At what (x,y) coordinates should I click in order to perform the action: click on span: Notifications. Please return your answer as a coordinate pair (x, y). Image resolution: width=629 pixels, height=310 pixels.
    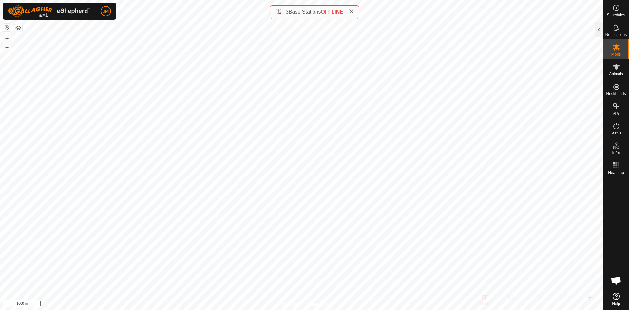
    Looking at the image, I should click on (616, 35).